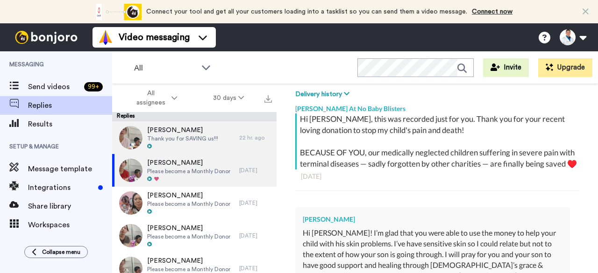 Image resolution: width=598 pixels, height=273 pixels. What do you see at coordinates (131, 170) in the screenshot?
I see `img: c4c5ce93-6aaf-4f69-b3aa-185477421492-thumb.jpg` at bounding box center [131, 170].